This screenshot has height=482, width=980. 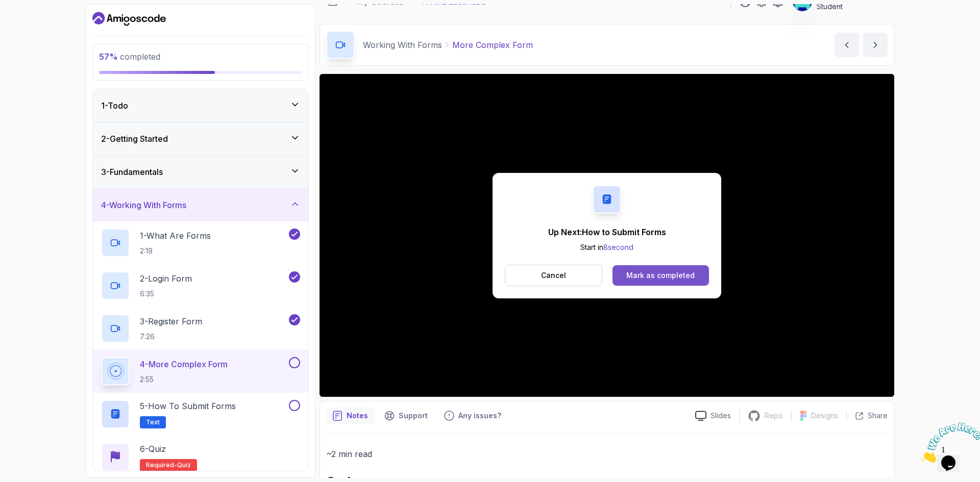 What do you see at coordinates (175, 251) in the screenshot?
I see `p: 2:19` at bounding box center [175, 251].